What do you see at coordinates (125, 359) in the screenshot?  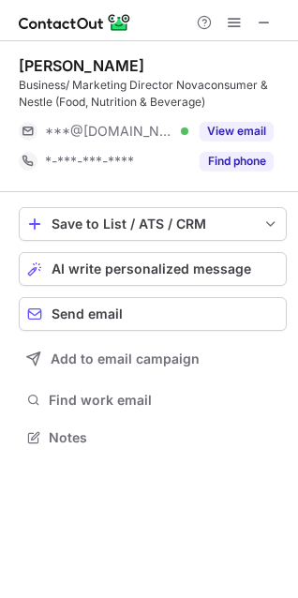 I see `span: Add to email campaign` at bounding box center [125, 359].